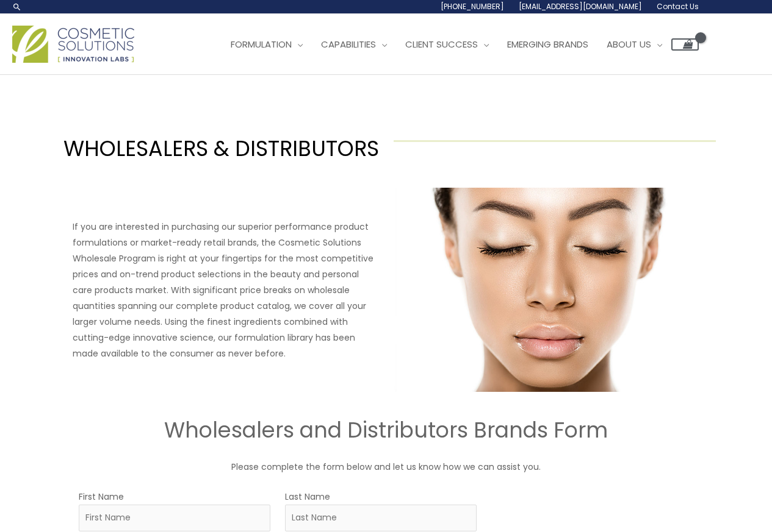 This screenshot has height=532, width=772. What do you see at coordinates (685, 45) in the screenshot?
I see `a: View Shopping Cart, empty` at bounding box center [685, 45].